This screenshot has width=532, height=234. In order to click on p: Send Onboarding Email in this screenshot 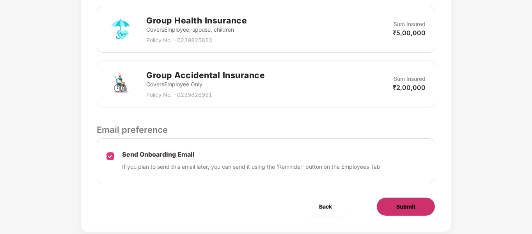, I will do `click(251, 154)`.